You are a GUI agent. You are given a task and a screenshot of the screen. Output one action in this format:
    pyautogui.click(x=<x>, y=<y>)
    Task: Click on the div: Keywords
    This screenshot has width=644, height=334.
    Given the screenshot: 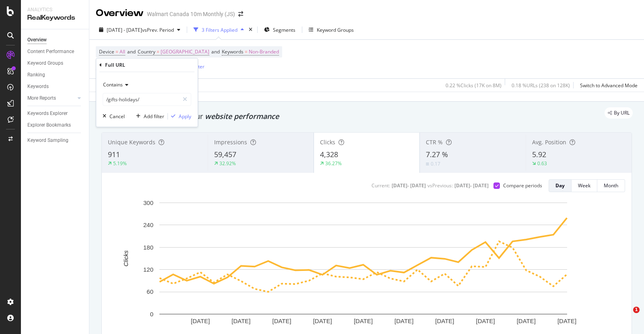 What is the action you would take?
    pyautogui.click(x=38, y=87)
    